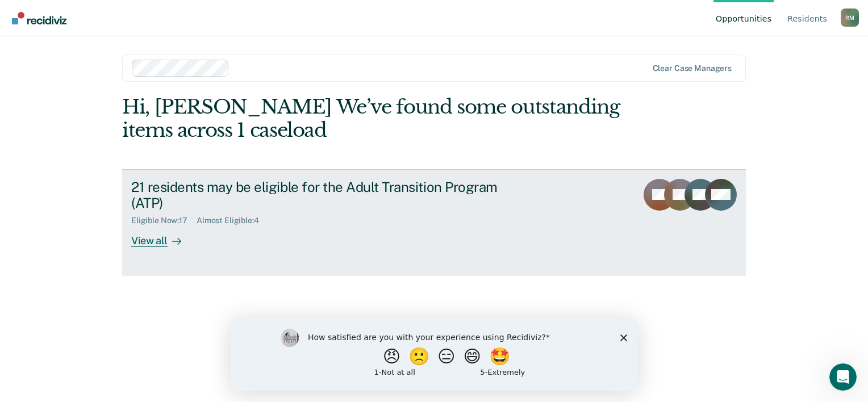  What do you see at coordinates (189, 39) in the screenshot?
I see `button: 2` at bounding box center [189, 39].